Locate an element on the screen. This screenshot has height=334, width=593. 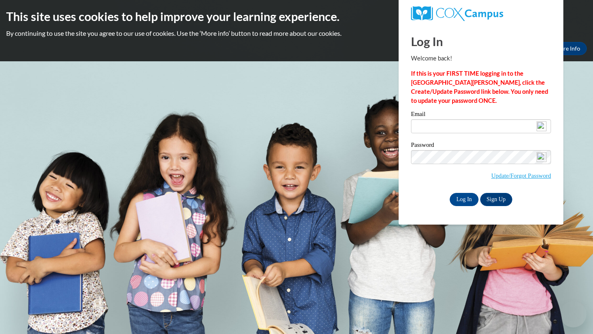
a: More Info is located at coordinates (568, 49).